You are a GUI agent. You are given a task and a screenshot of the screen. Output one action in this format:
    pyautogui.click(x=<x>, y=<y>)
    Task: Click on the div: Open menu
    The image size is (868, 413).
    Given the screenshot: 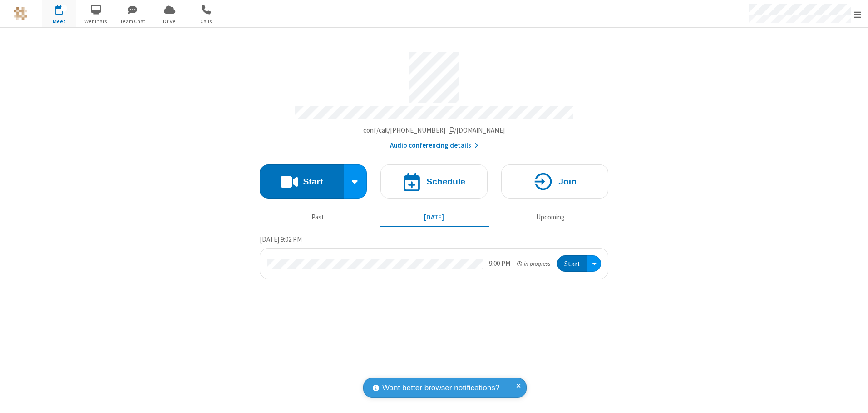 What is the action you would take?
    pyautogui.click(x=594, y=263)
    